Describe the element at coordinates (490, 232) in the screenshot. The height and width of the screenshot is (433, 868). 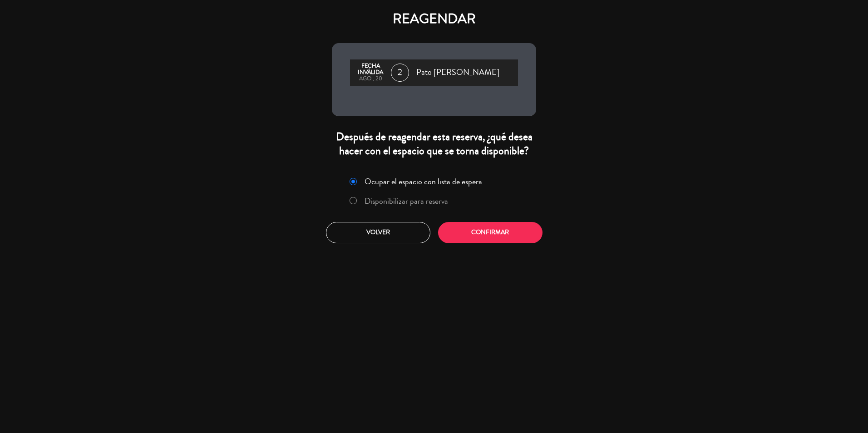
I see `button: Confirmar` at that location.